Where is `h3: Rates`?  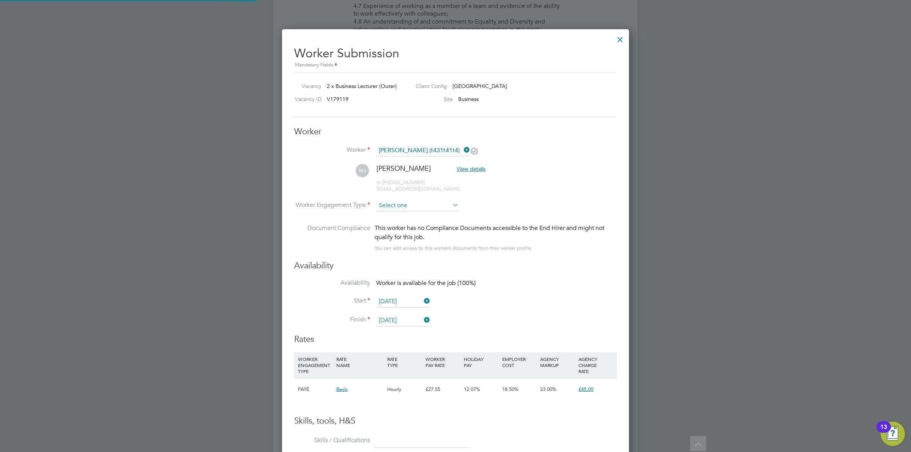 h3: Rates is located at coordinates (455, 339).